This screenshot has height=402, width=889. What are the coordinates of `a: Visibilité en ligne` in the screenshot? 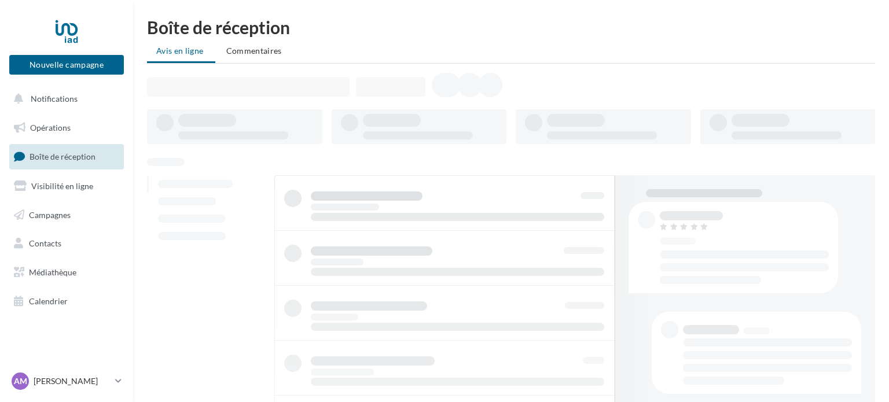 It's located at (67, 186).